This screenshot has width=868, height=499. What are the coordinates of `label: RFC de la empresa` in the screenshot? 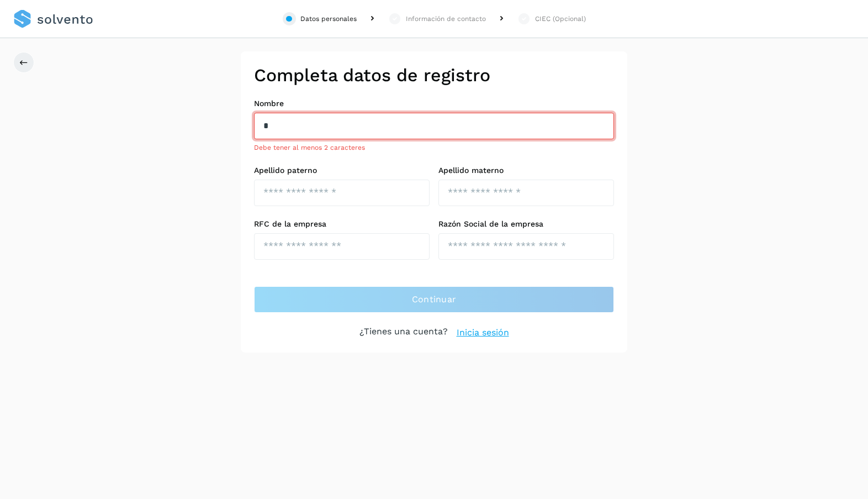 It's located at (342, 224).